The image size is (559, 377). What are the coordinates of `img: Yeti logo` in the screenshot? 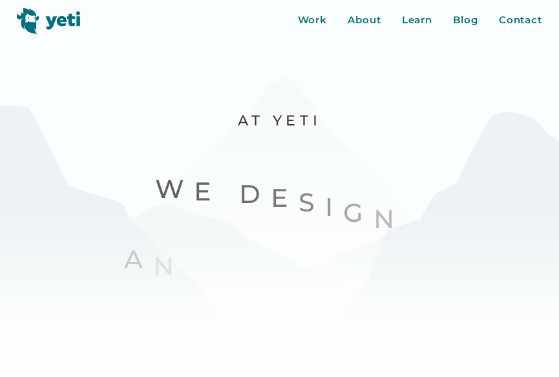 It's located at (49, 21).